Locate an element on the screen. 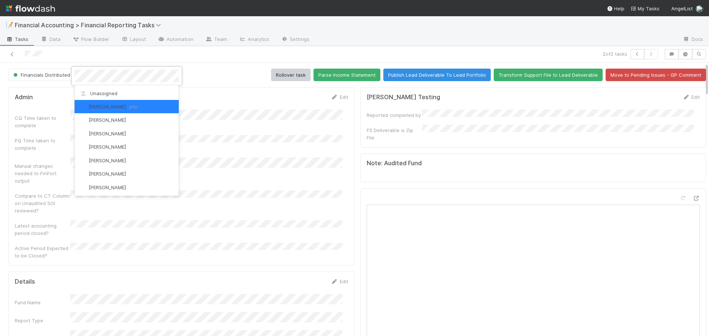 The width and height of the screenshot is (709, 336). img: avatar_55a2f090-1307-4765-93b4-f04da16234ba.png is located at coordinates (83, 120).